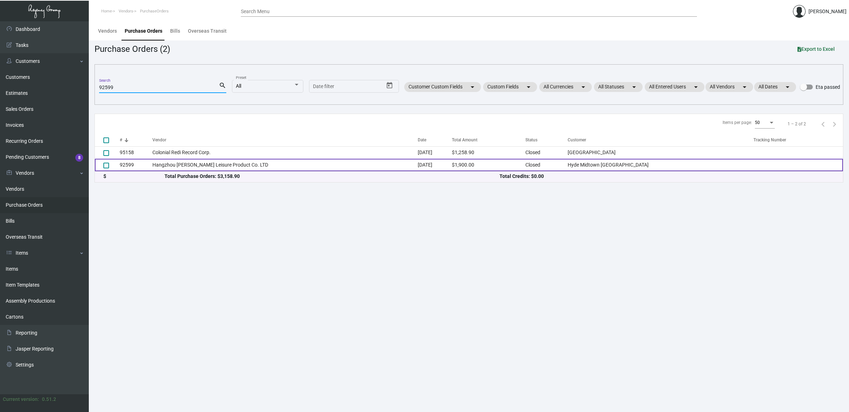 Image resolution: width=849 pixels, height=412 pixels. Describe the element at coordinates (21, 399) in the screenshot. I see `div: Current version:` at that location.